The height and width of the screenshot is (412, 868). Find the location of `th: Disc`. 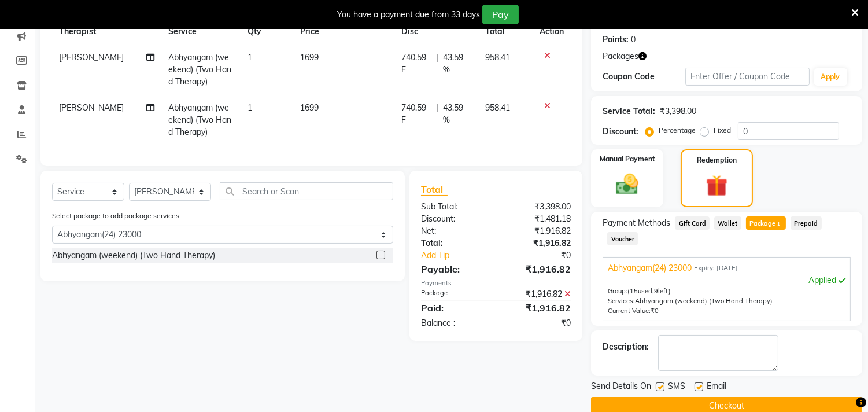

th: Disc is located at coordinates (437, 31).